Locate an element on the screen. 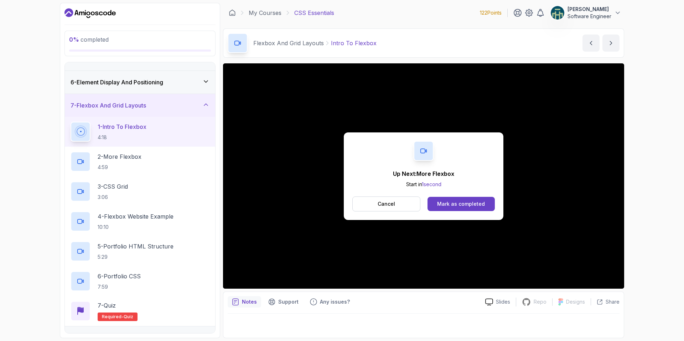 This screenshot has width=684, height=341. a: Slides is located at coordinates (498, 302).